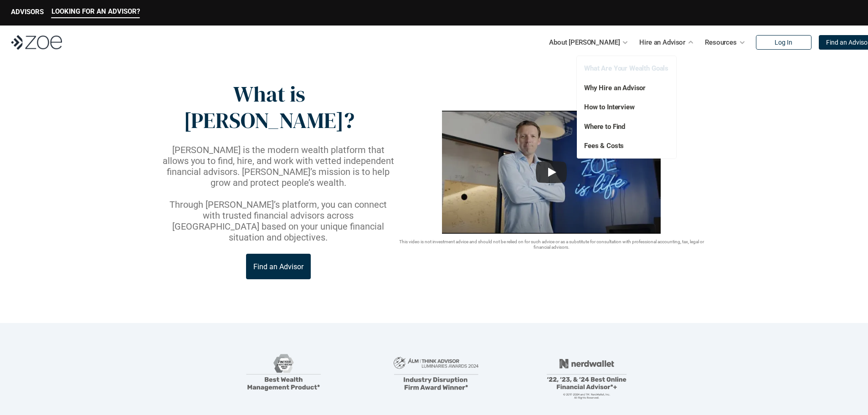  I want to click on p: Resources, so click(721, 43).